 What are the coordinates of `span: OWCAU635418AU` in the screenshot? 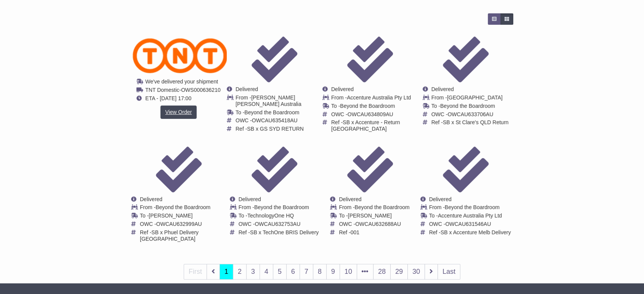 It's located at (275, 120).